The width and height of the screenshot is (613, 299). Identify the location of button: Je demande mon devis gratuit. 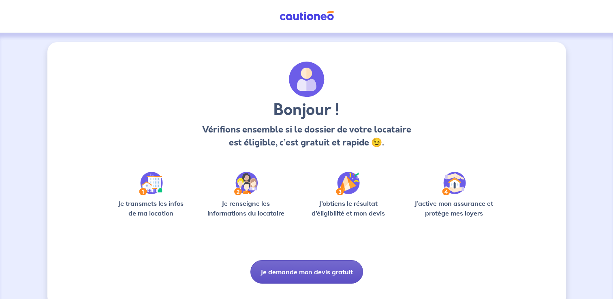
(306, 272).